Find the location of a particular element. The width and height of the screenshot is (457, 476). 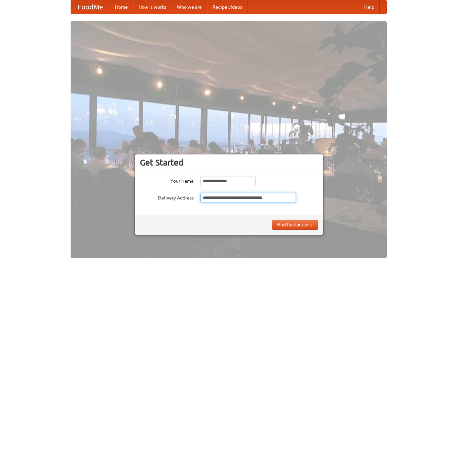

a: Who we are is located at coordinates (189, 7).